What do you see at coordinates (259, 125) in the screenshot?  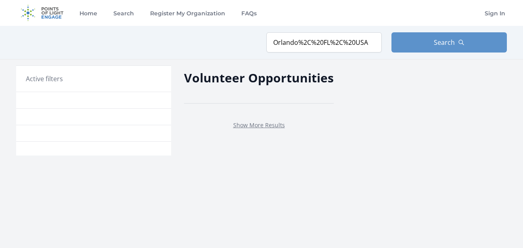 I see `a: Show More Results` at bounding box center [259, 125].